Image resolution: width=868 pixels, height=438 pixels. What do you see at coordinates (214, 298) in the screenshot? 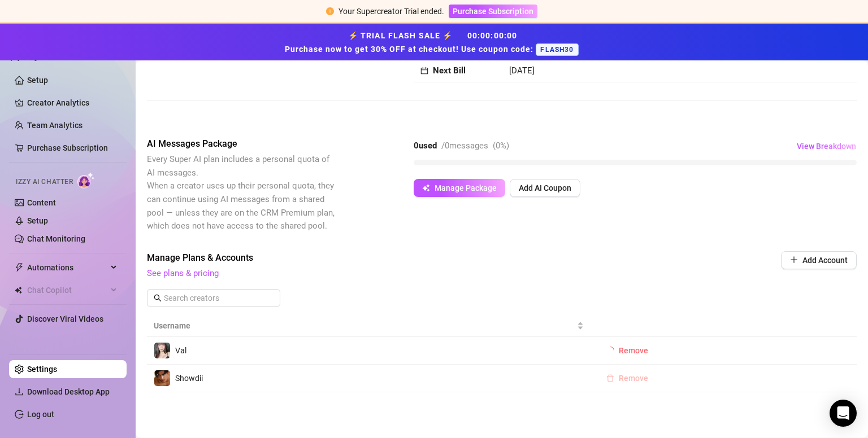
I see `input: Search creators` at bounding box center [214, 298].